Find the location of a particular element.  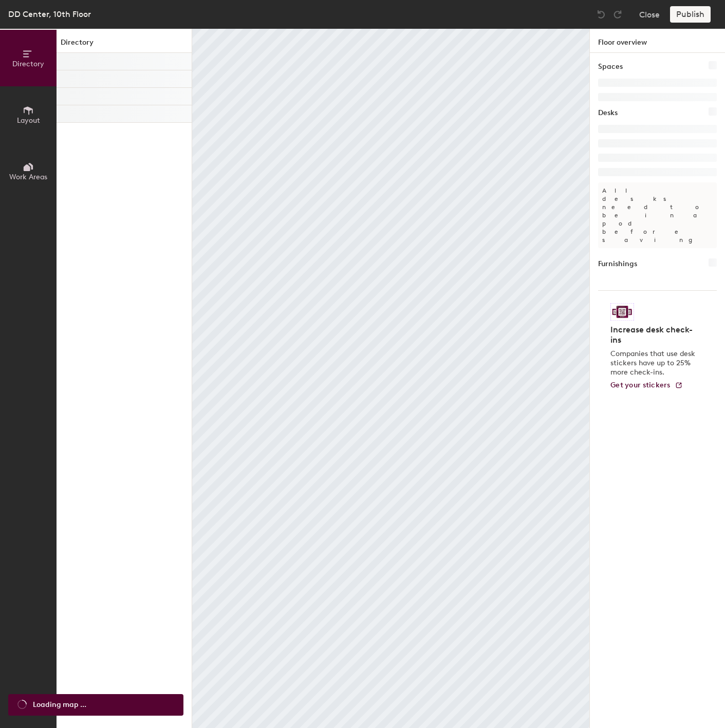

img: Sticker logo is located at coordinates (622, 312).